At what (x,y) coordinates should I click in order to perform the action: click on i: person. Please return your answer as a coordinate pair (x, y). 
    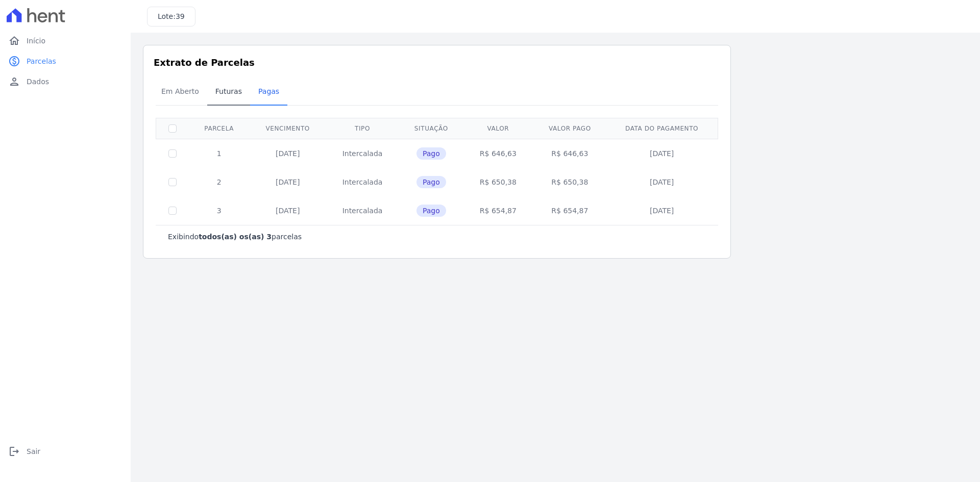
    Looking at the image, I should click on (14, 81).